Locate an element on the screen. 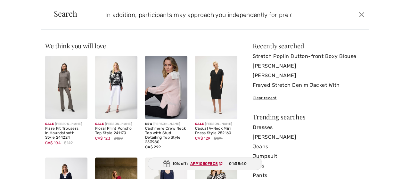 Image resolution: width=410 pixels, height=179 pixels. a: Flare Fit Trousers in Houndstooth Style 244224. Black/Multi is located at coordinates (66, 88).